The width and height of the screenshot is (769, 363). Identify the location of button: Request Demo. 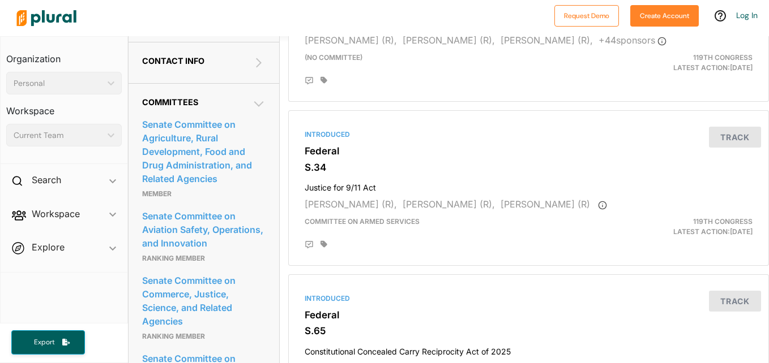
(587, 16).